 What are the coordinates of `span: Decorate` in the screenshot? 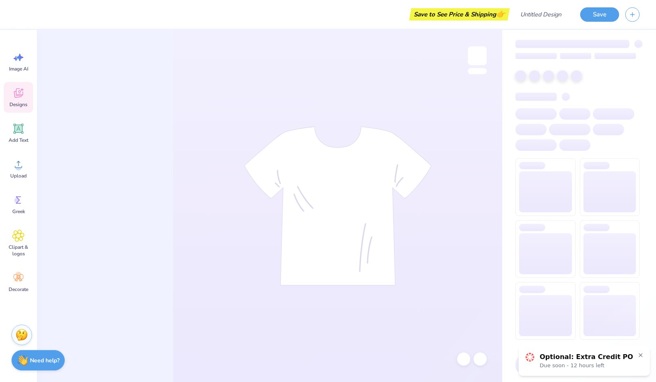 It's located at (18, 290).